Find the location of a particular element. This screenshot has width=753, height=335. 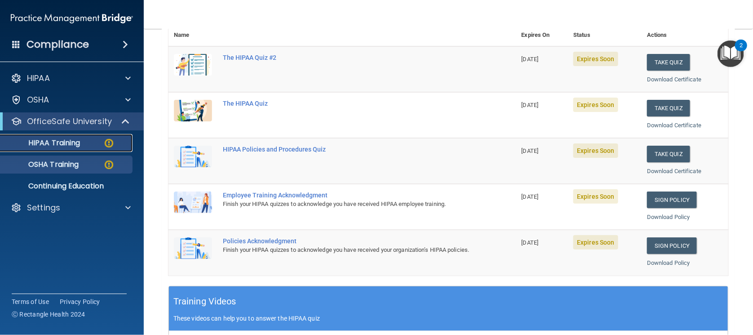

th: Status is located at coordinates (605, 35).